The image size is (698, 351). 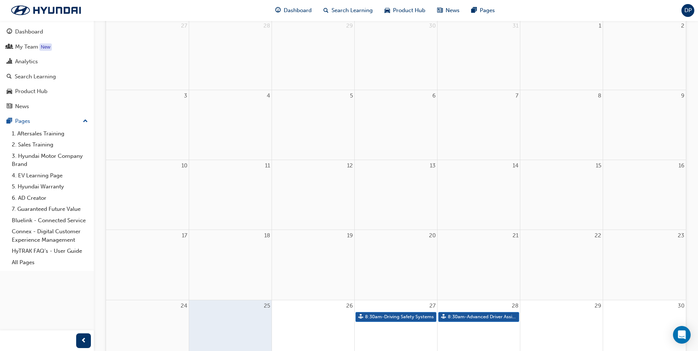 What do you see at coordinates (483, 10) in the screenshot?
I see `a: pages-iconPages` at bounding box center [483, 10].